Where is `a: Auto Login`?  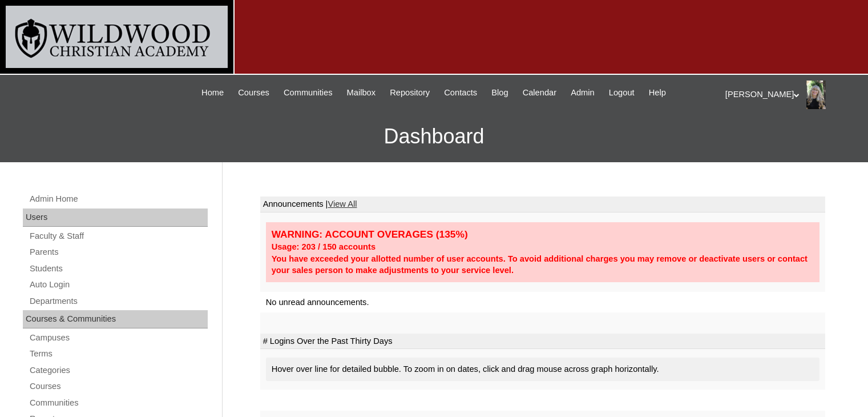 a: Auto Login is located at coordinates (119, 284).